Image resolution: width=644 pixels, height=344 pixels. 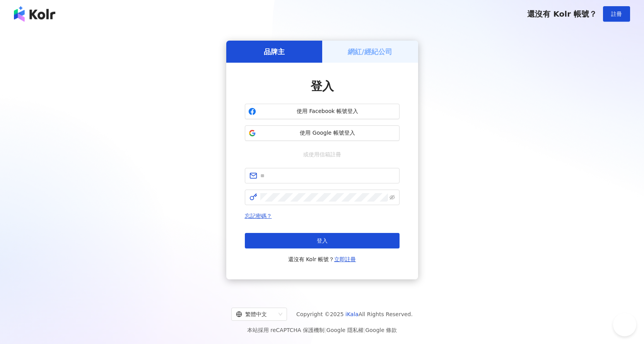 I want to click on img: logo, so click(x=34, y=14).